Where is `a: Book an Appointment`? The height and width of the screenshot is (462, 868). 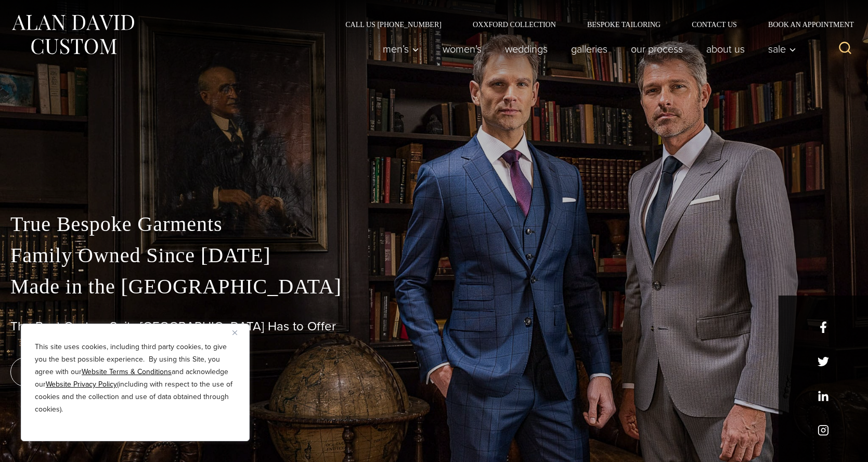
a: Book an Appointment is located at coordinates (806, 24).